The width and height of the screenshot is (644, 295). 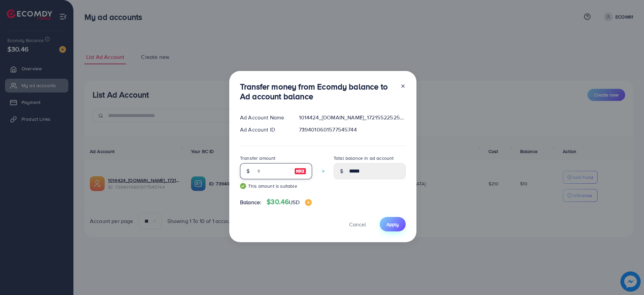 I want to click on label: Transfer amount, so click(x=257, y=158).